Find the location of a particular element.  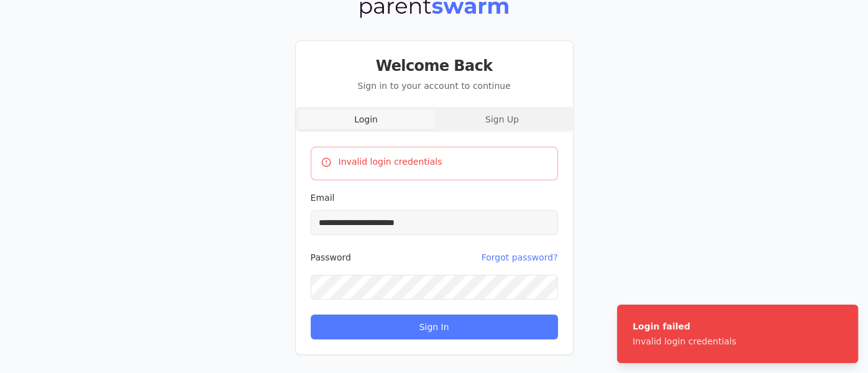

label: Password is located at coordinates (330, 257).